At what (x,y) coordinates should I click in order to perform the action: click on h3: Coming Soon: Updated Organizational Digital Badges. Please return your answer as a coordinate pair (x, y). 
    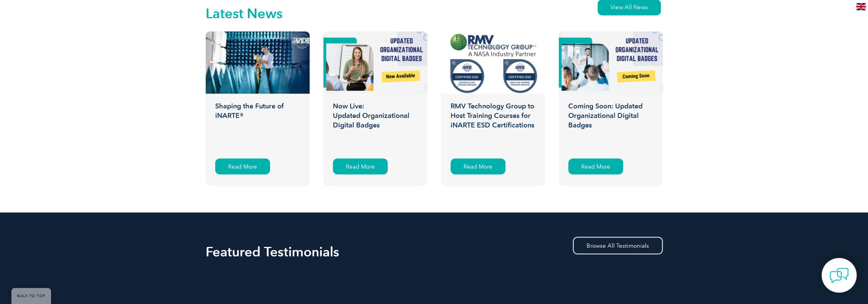
    Looking at the image, I should click on (611, 126).